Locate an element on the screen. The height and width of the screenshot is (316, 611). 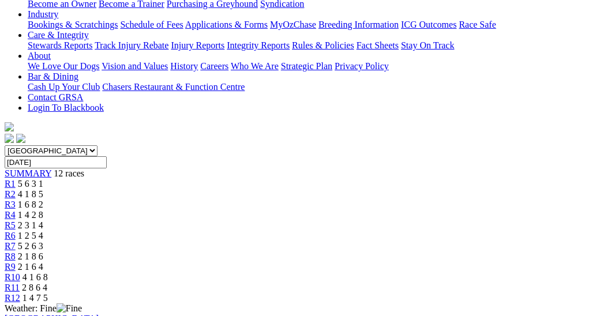
span: 2 1 6 4 is located at coordinates (31, 267).